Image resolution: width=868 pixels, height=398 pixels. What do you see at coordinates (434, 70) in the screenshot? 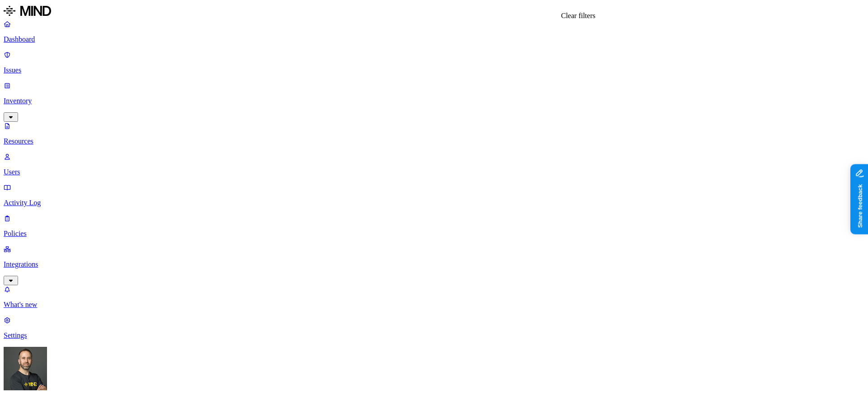
I see `p: Issues` at bounding box center [434, 70].